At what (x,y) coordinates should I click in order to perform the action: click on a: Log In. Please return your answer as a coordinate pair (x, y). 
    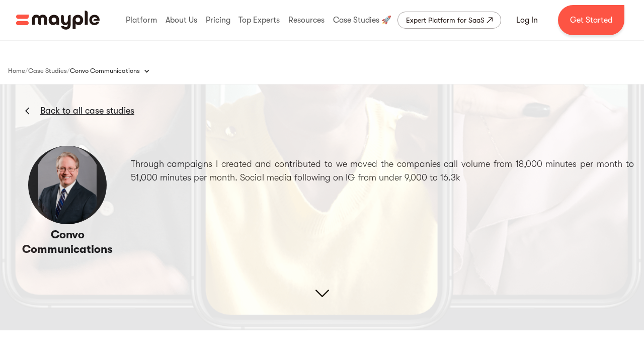
    Looking at the image, I should click on (526, 20).